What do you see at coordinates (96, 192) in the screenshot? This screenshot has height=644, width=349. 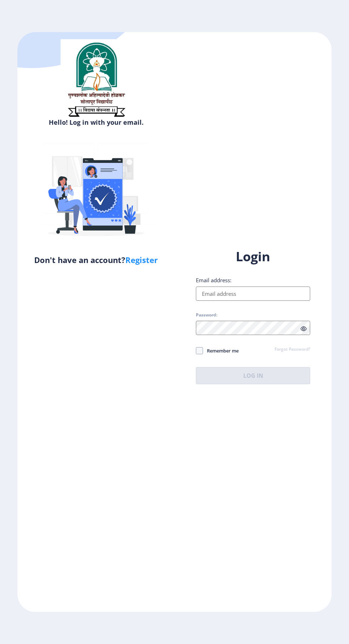 I see `img: Verified-rafiki.svg` at bounding box center [96, 192].